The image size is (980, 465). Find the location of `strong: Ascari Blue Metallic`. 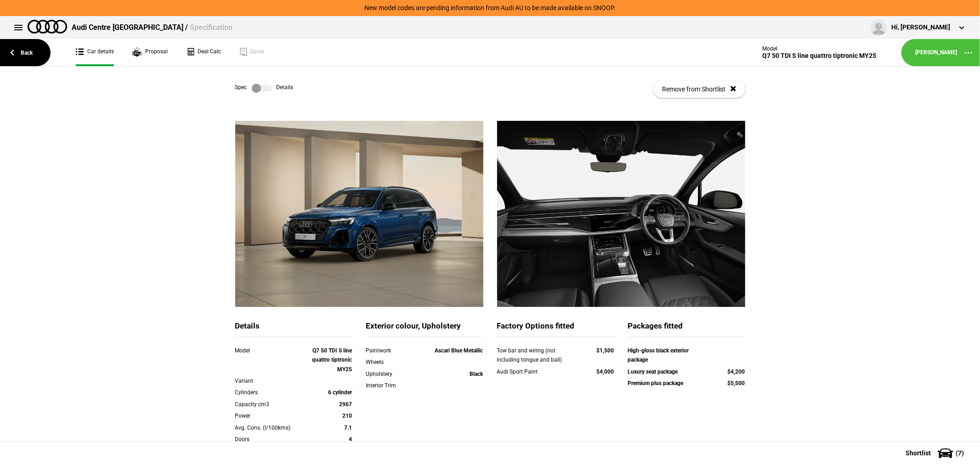

strong: Ascari Blue Metallic is located at coordinates (460, 350).